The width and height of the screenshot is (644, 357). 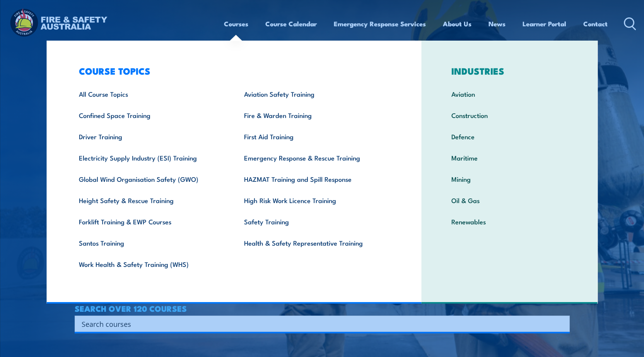 What do you see at coordinates (497, 24) in the screenshot?
I see `a: News` at bounding box center [497, 24].